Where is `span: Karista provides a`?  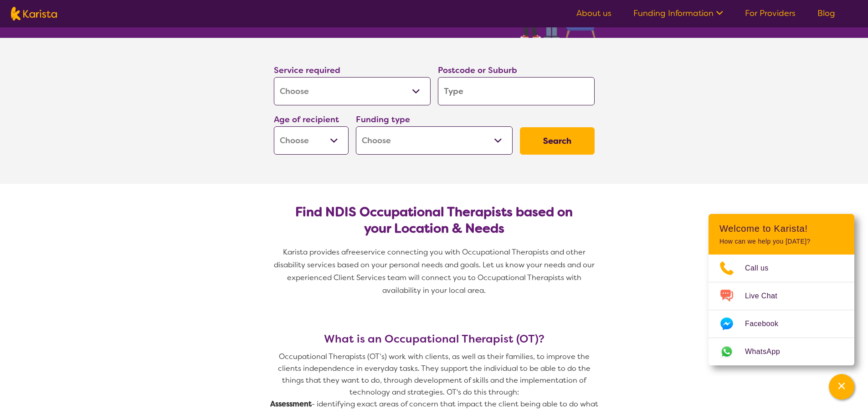 span: Karista provides a is located at coordinates (314, 252).